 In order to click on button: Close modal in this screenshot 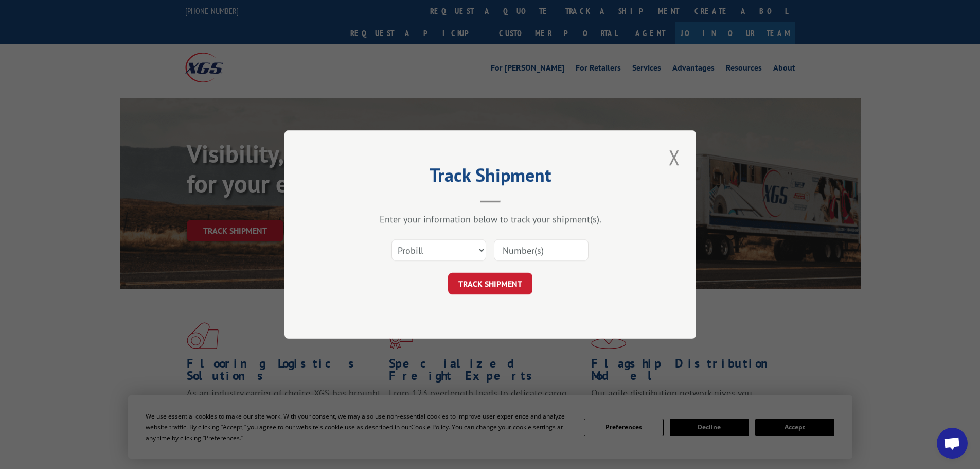, I will do `click(674, 157)`.